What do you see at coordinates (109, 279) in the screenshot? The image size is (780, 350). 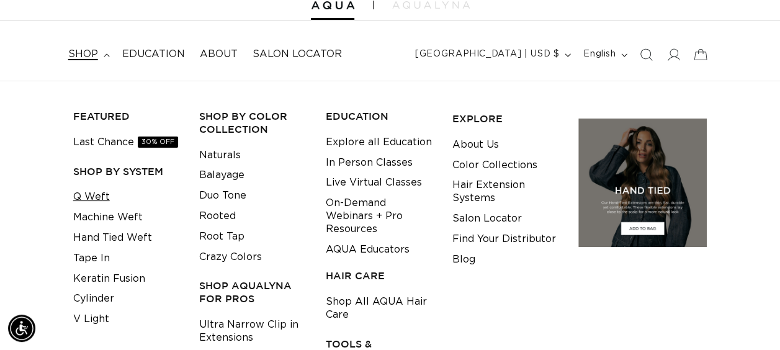 I see `a: Keratin Fusion` at bounding box center [109, 279].